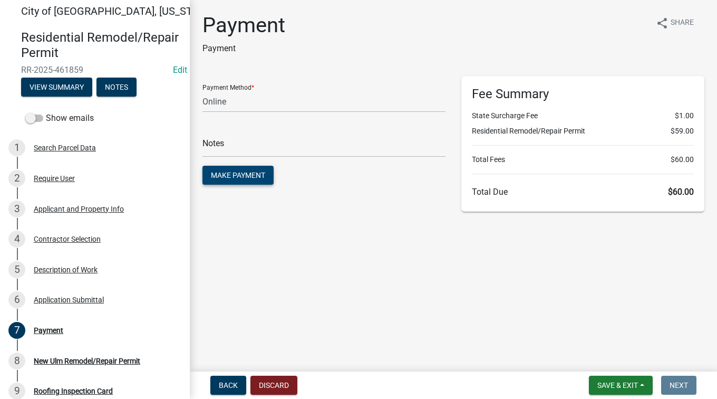  I want to click on wm-modal-confirm: Summary, so click(56, 88).